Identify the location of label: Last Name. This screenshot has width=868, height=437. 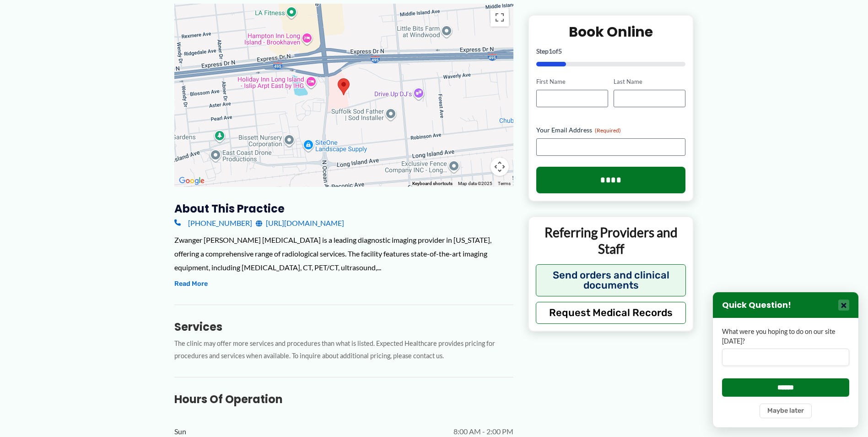
(649, 81).